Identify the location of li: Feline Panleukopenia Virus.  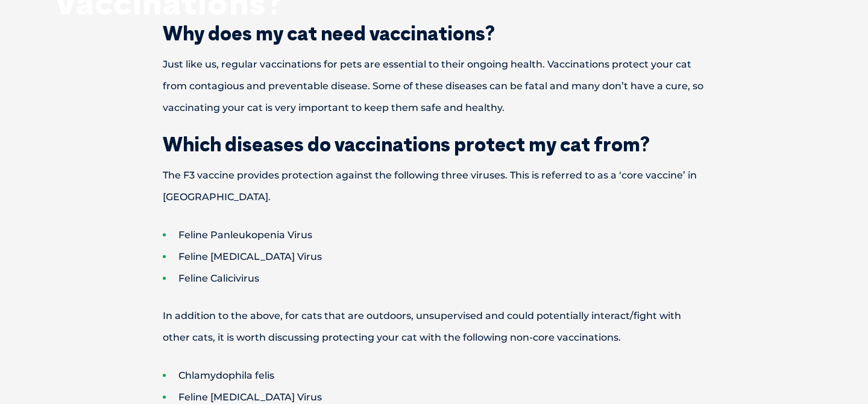
(455, 235).